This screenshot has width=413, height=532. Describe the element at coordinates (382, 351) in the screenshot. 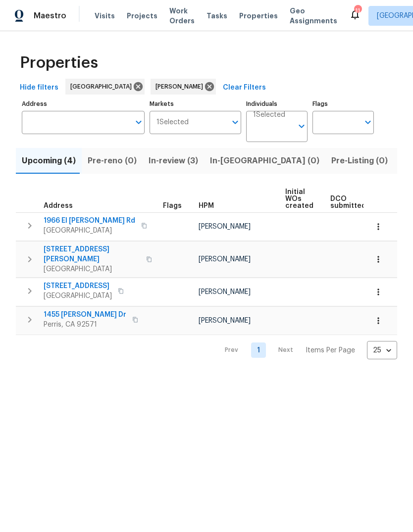

I see `div: 25` at that location.